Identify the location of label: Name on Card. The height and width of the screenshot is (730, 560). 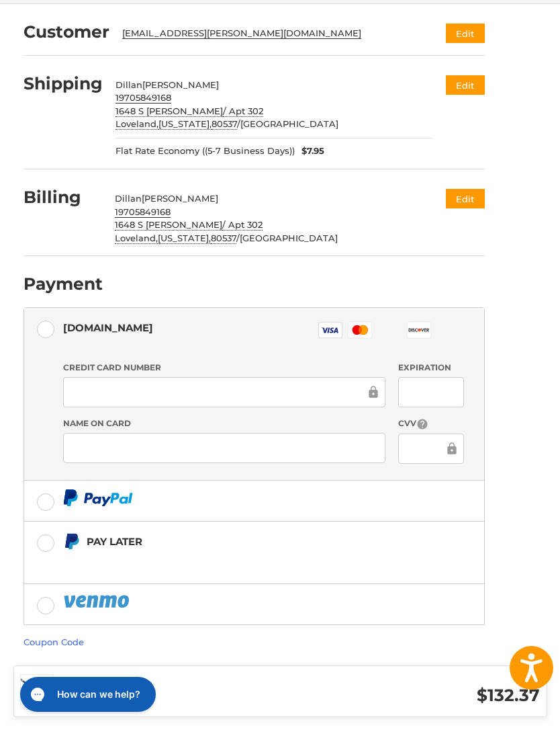
(224, 424).